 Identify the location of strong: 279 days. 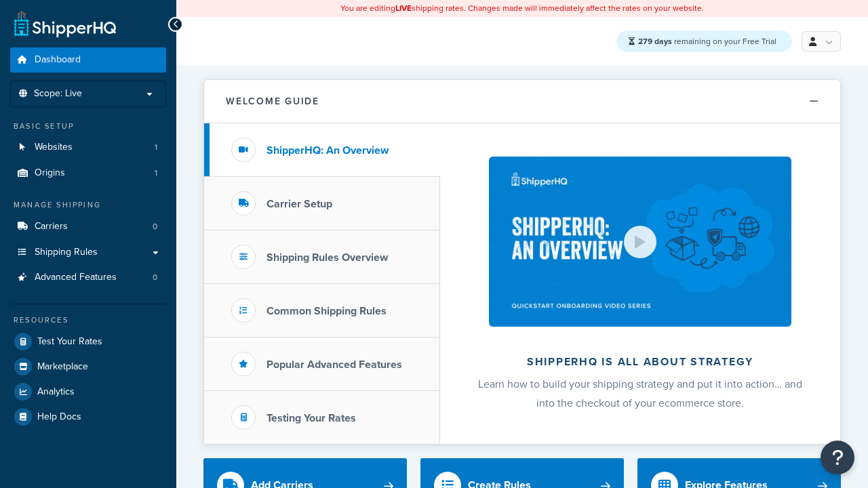
(655, 41).